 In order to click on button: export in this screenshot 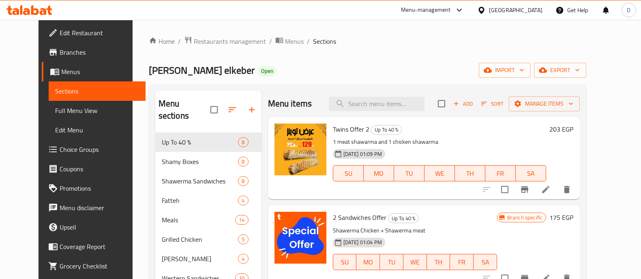, I will do `click(560, 70)`.